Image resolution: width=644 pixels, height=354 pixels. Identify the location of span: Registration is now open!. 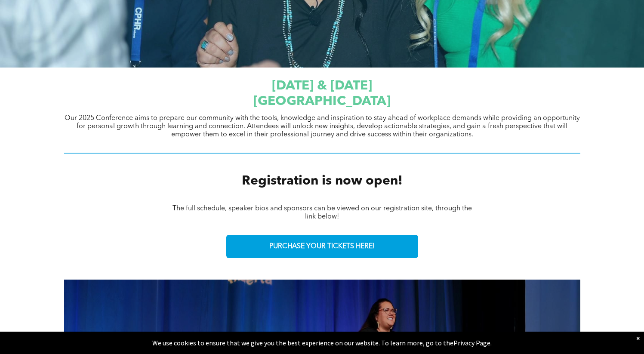
(322, 181).